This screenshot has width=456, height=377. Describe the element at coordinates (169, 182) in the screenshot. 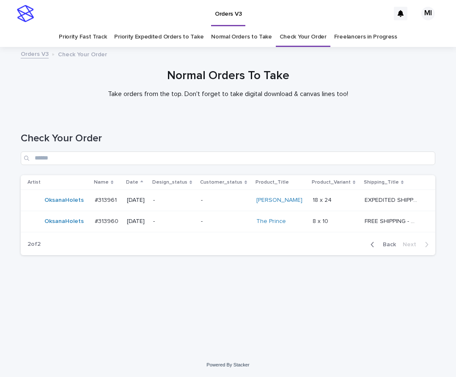

I see `p: Design_status` at that location.